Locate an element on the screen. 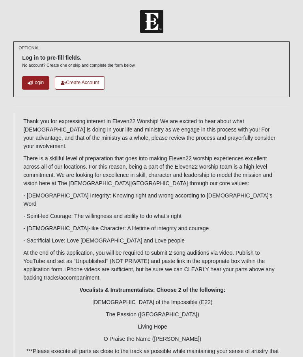 The height and width of the screenshot is (357, 303). p: - Spirit-led Courage: The willingness and ability to do what's right is located at coordinates (152, 216).